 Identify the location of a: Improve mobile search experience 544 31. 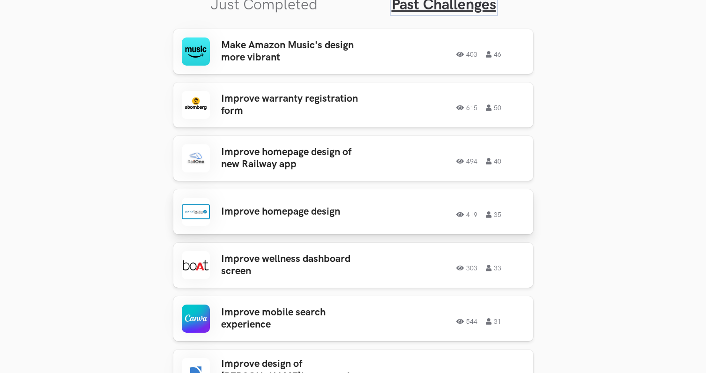
(353, 319).